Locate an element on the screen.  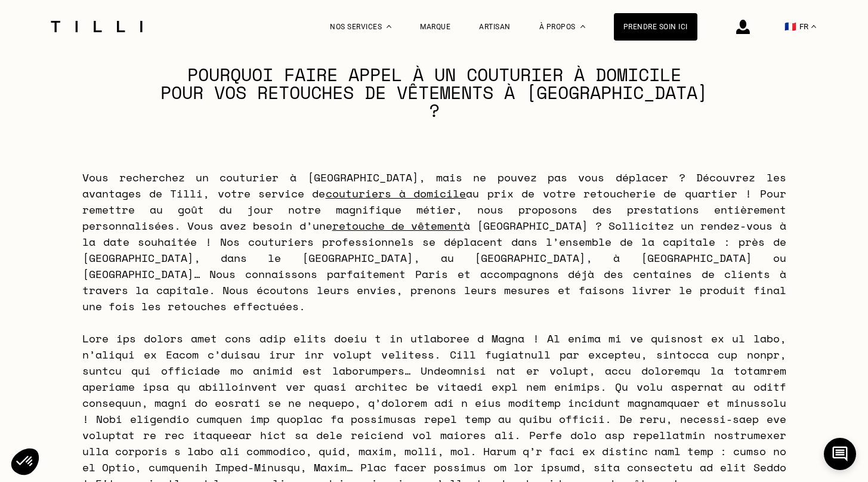
span: retouche de vêtement is located at coordinates (398, 225).